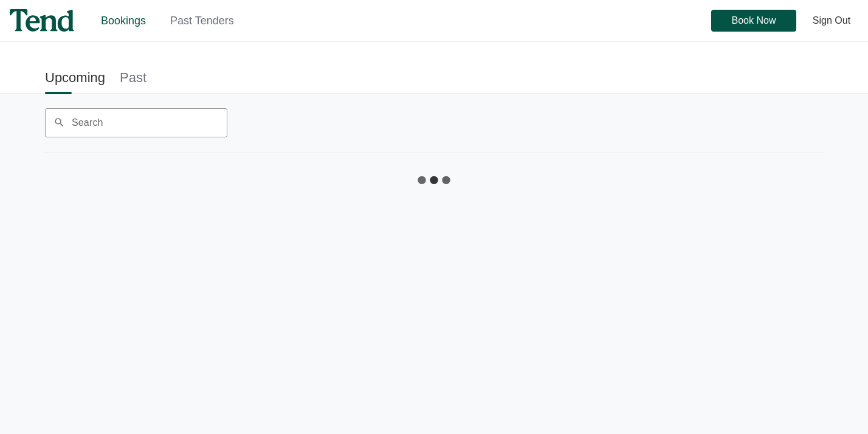 The image size is (868, 434). I want to click on img: tend-logo.4d3a83578fb939362e0a58f12f1af3e6.svg, so click(42, 20).